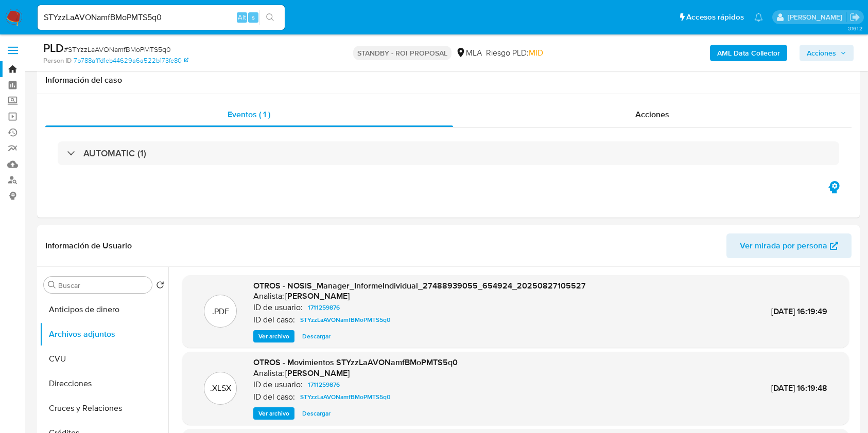 The width and height of the screenshot is (868, 433). I want to click on a: Salir, so click(854, 17).